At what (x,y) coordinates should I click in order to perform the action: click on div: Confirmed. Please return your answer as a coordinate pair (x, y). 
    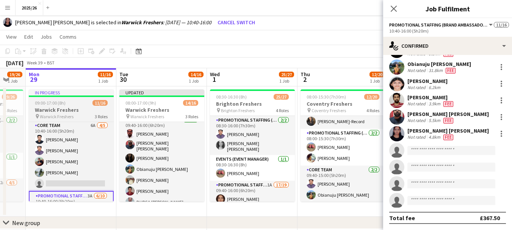
    Looking at the image, I should click on (448, 46).